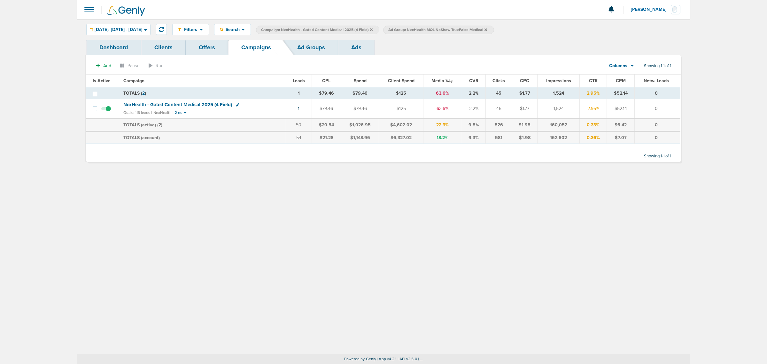 Image resolution: width=767 pixels, height=364 pixels. What do you see at coordinates (126, 11) in the screenshot?
I see `img: Genly` at bounding box center [126, 11].